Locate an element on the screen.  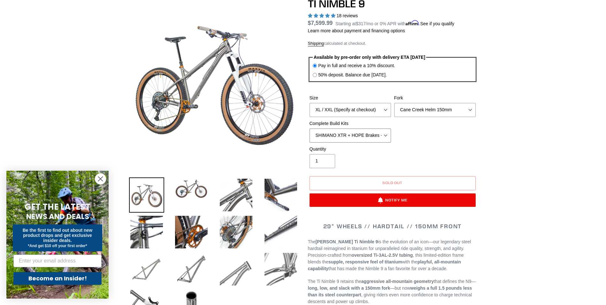
span: NEWS AND DEALS is located at coordinates (58, 216).